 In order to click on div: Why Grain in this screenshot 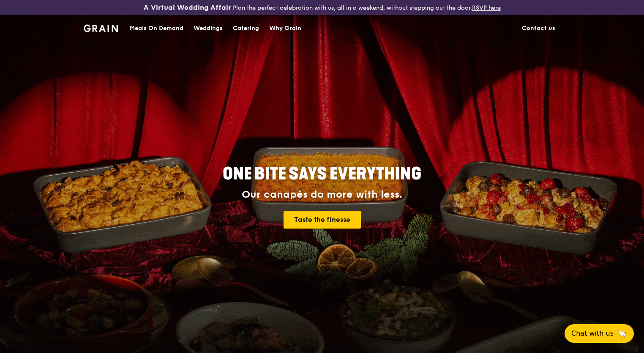, I will do `click(286, 28)`.